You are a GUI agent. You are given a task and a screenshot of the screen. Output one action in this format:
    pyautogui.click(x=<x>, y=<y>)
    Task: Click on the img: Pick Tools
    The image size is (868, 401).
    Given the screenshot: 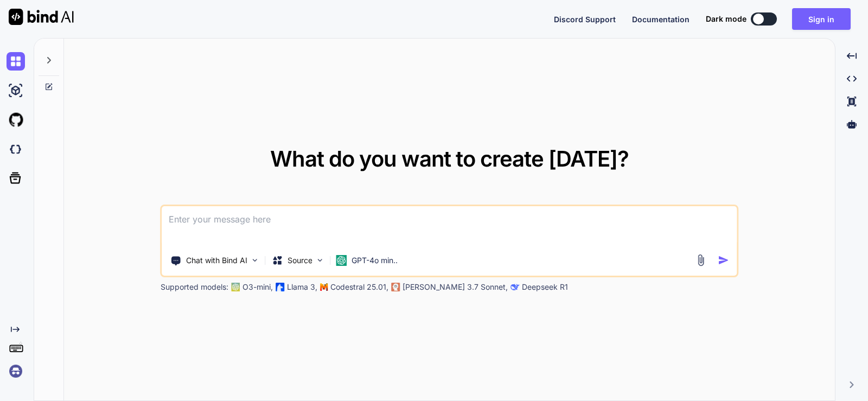 What is the action you would take?
    pyautogui.click(x=255, y=260)
    